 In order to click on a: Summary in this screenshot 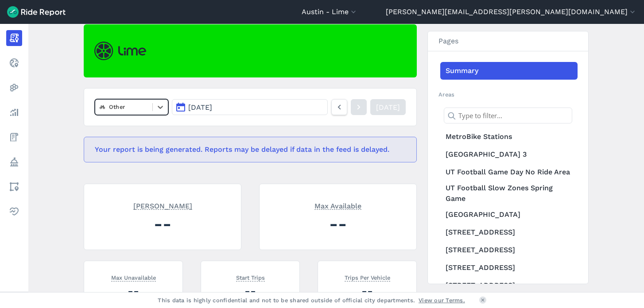, I will do `click(508, 71)`.